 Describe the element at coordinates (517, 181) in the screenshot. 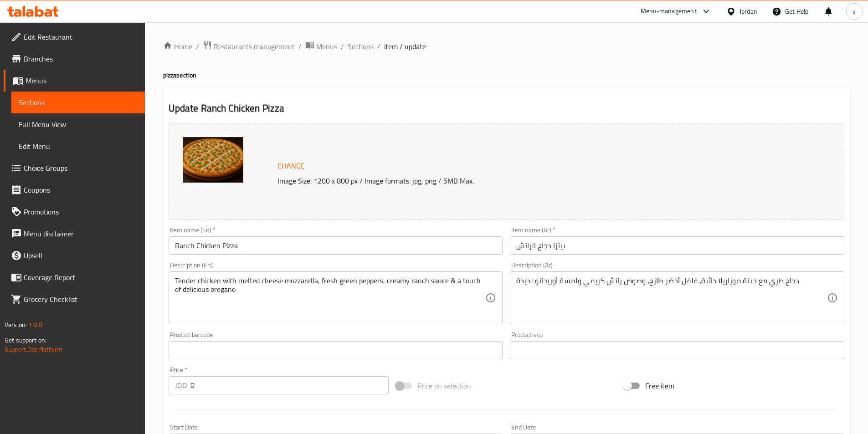

I see `p: Image Size: 1200 x 800 px / Image formats: jpg, png / 5MB Max.` at that location.